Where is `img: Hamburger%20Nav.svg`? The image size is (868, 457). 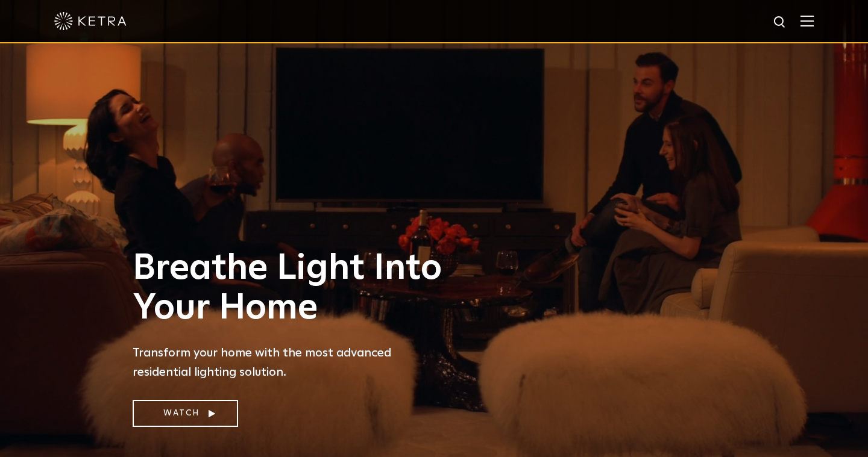 img: Hamburger%20Nav.svg is located at coordinates (808, 20).